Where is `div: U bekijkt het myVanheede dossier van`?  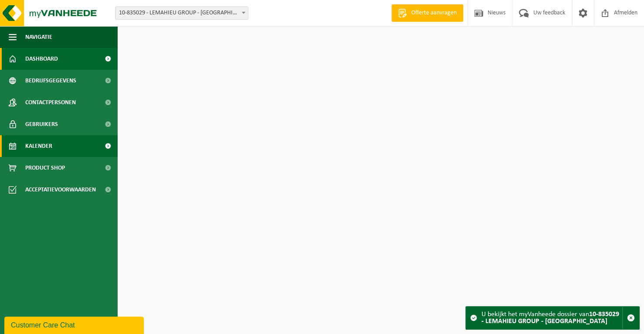
div: U bekijkt het myVanheede dossier van is located at coordinates (552, 317).